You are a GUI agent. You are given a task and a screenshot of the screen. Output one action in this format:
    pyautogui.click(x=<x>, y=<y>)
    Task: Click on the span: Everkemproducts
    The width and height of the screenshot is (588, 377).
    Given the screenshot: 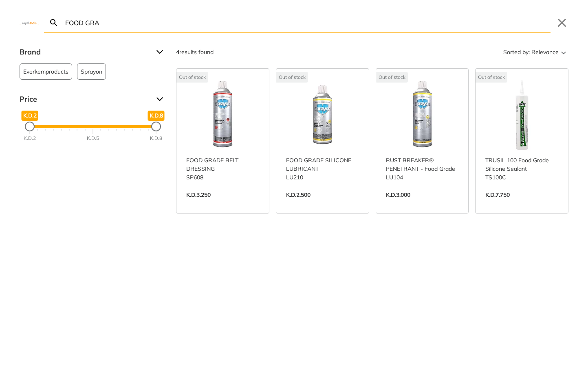 What is the action you would take?
    pyautogui.click(x=46, y=72)
    